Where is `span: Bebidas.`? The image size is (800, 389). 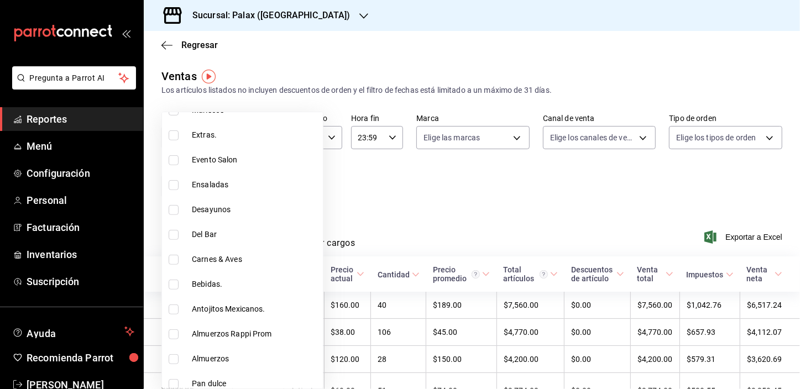 span: Bebidas. is located at coordinates (255, 284).